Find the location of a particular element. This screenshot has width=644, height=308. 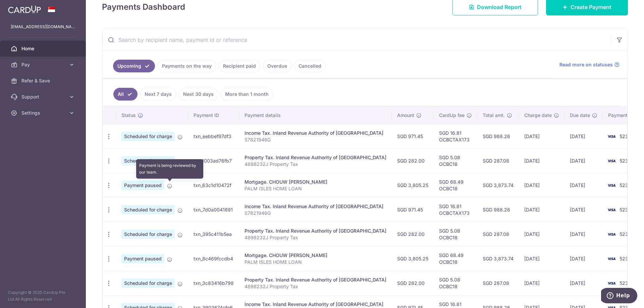

span: Charge date is located at coordinates (538, 116).